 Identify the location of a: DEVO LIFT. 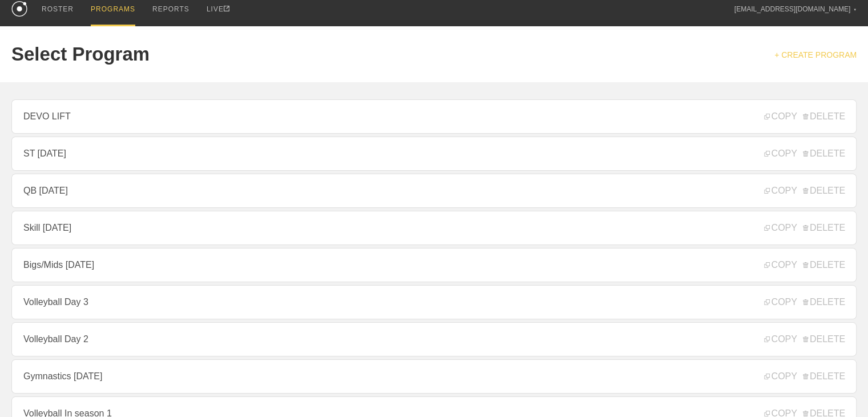
(434, 117).